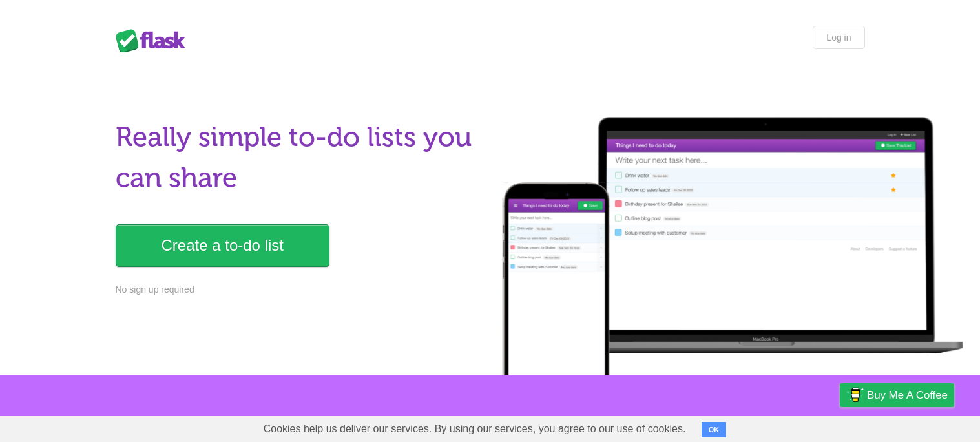  Describe the element at coordinates (299, 158) in the screenshot. I see `h1: Really simple to-do lists you can share` at that location.